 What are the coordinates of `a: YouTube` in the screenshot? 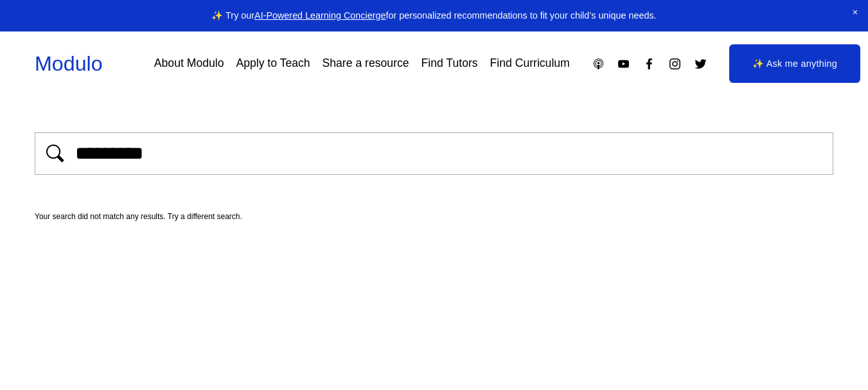 It's located at (623, 64).